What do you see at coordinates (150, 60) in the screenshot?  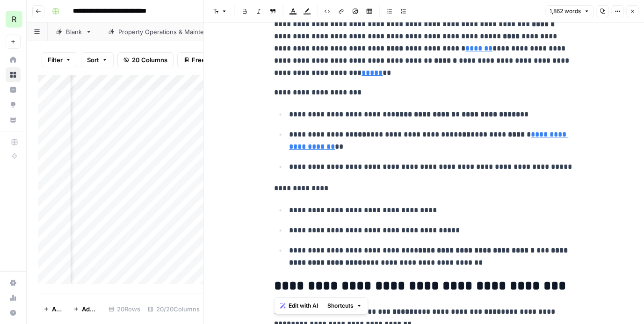 I see `span: 20 Columns` at bounding box center [150, 60].